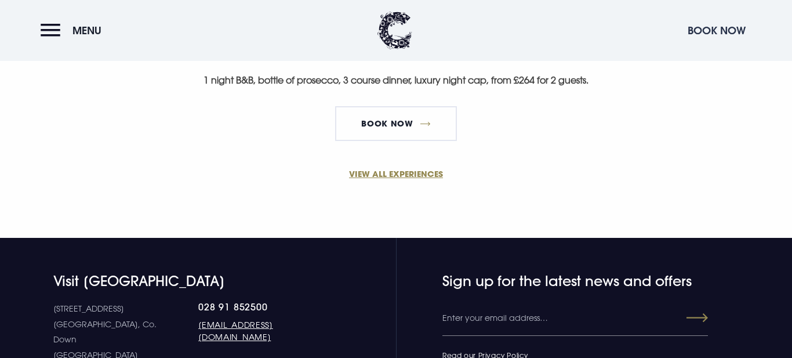  I want to click on input: Enter your email address…, so click(575, 318).